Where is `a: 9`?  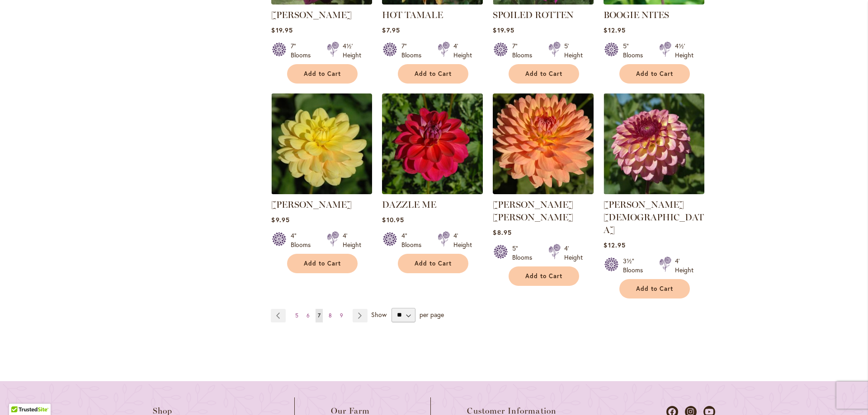
a: 9 is located at coordinates (342, 316).